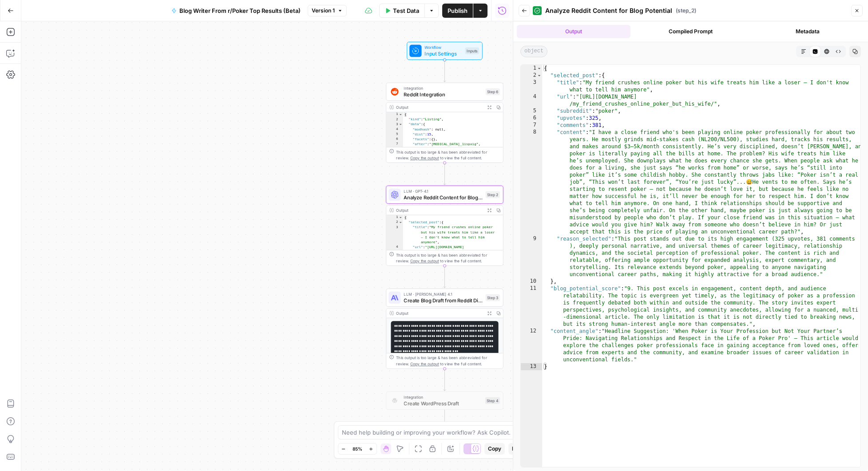 The width and height of the screenshot is (868, 471). I want to click on span: Input Settings, so click(443, 53).